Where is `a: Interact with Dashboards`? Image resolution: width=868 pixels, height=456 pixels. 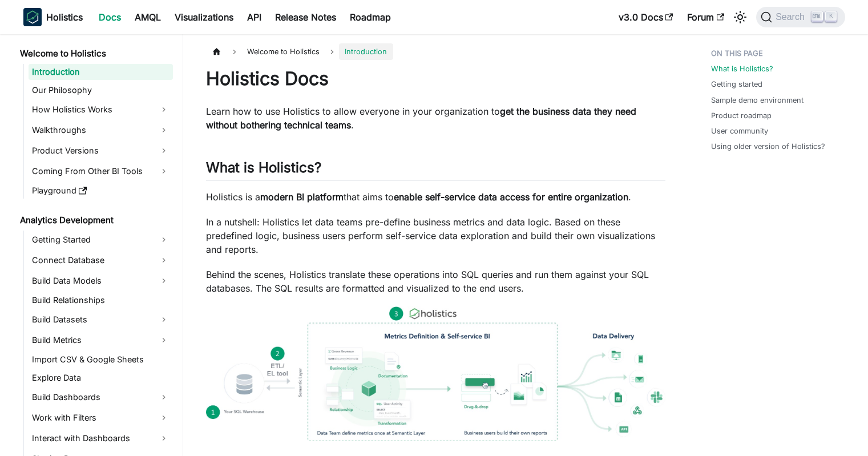
a: Interact with Dashboards is located at coordinates (100, 438).